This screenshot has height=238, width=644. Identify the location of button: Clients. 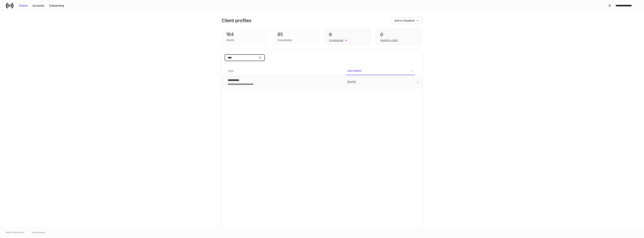
(23, 6).